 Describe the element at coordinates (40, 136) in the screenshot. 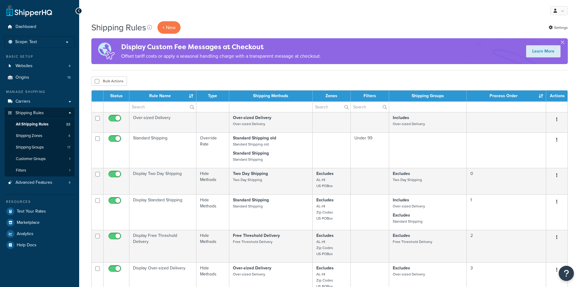

I see `li: Shipping Zones` at that location.